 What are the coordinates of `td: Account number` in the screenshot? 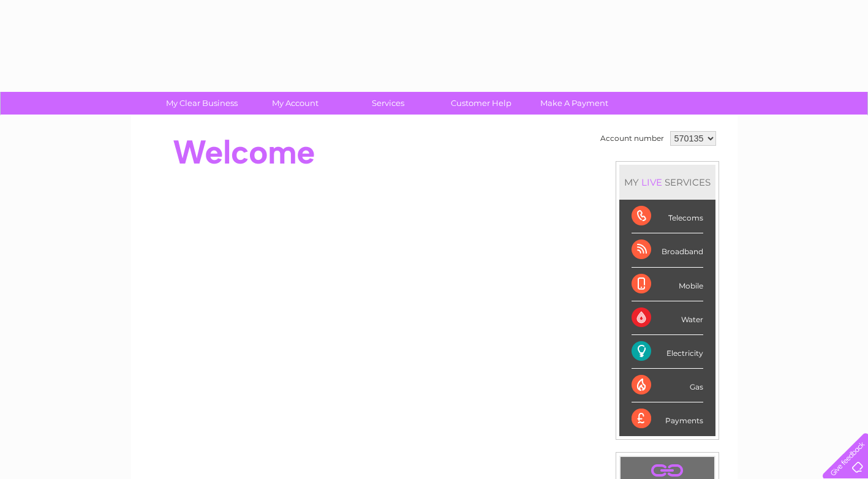 It's located at (632, 138).